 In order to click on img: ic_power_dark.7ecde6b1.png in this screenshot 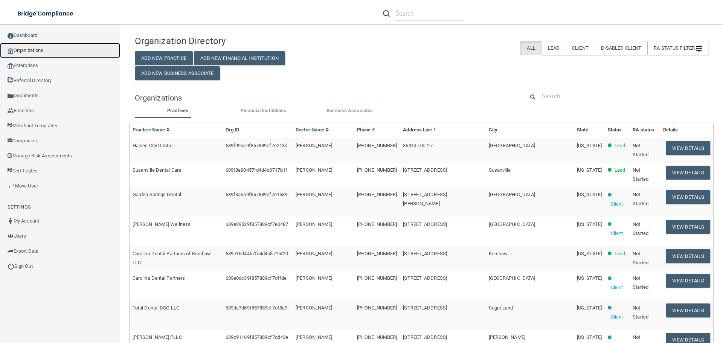, I will do `click(11, 266)`.